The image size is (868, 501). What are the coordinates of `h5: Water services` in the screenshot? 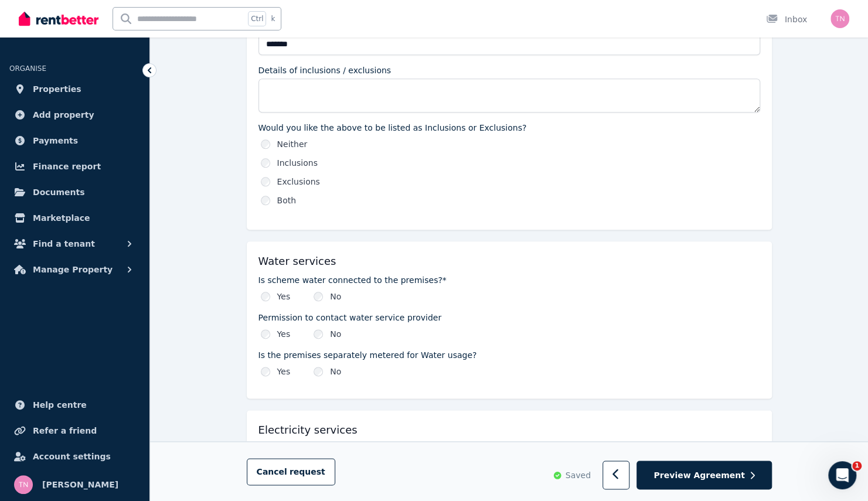 It's located at (297, 262).